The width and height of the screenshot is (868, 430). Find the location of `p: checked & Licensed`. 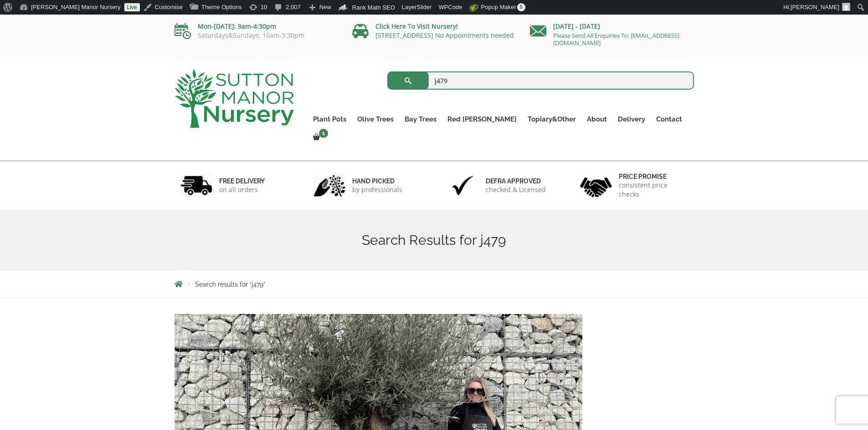

p: checked & Licensed is located at coordinates (515, 189).